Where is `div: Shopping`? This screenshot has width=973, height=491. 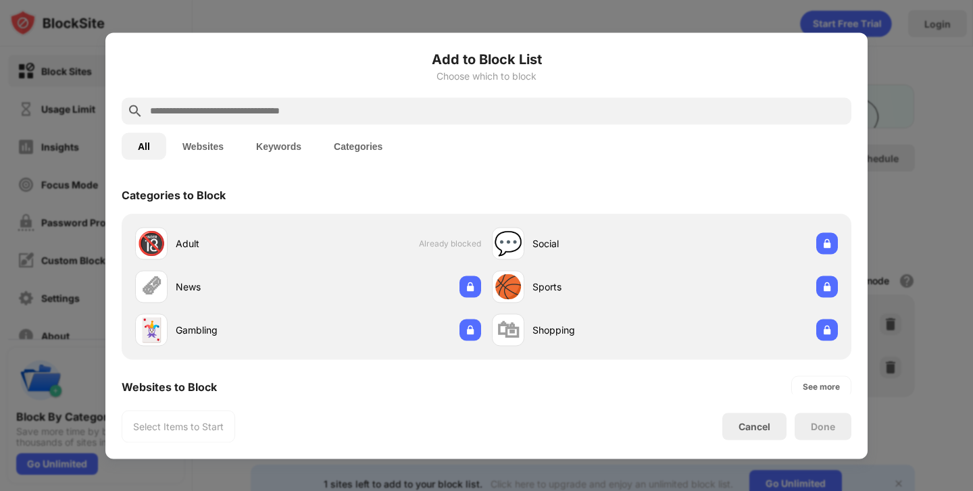 div: Shopping is located at coordinates (599, 330).